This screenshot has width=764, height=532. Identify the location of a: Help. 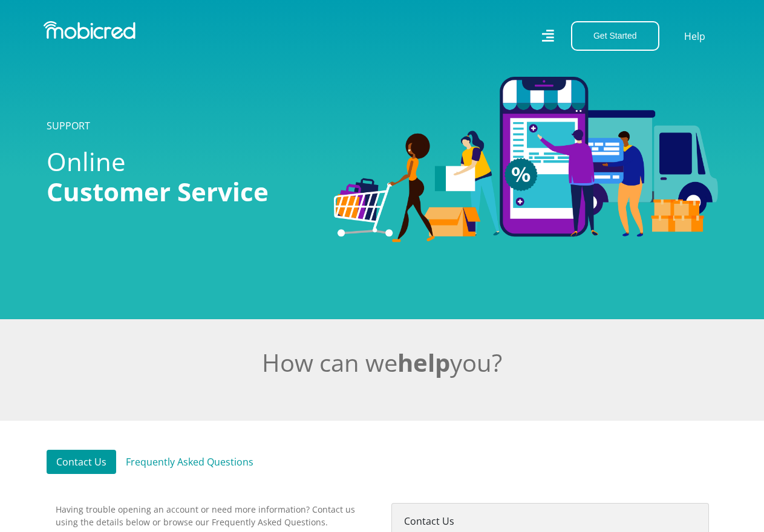
(694, 36).